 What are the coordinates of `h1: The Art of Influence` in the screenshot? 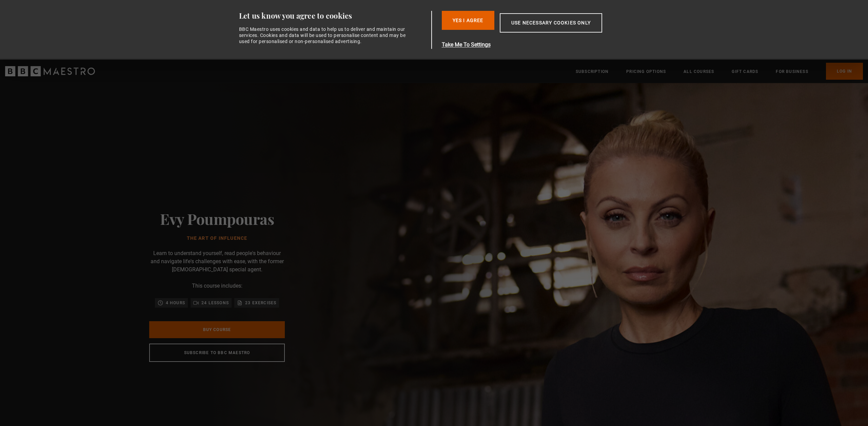 It's located at (217, 239).